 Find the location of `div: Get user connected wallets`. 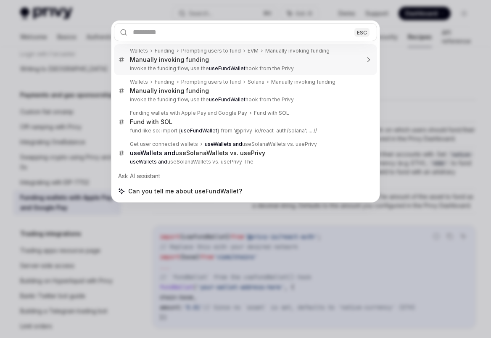

div: Get user connected wallets is located at coordinates (164, 144).